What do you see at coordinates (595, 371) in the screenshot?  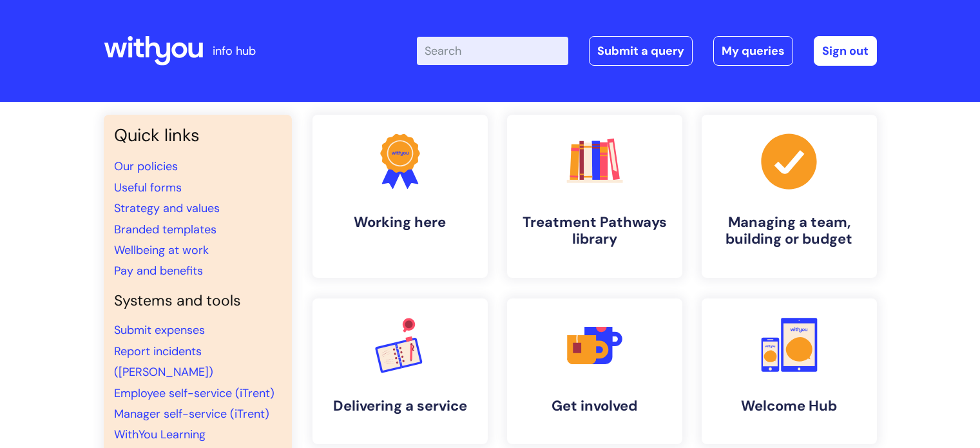 I see `a: Get involved` at bounding box center [595, 371].